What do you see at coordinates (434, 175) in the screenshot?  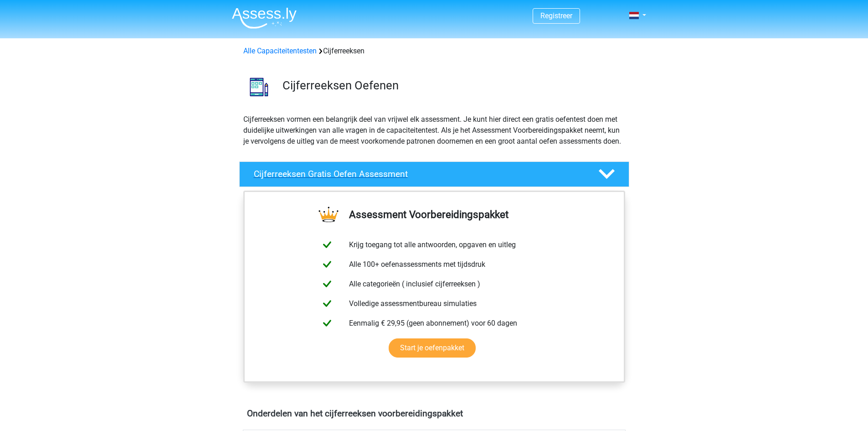 I see `a: Cijferreeksen Gratis Oefen Assessment` at bounding box center [434, 175].